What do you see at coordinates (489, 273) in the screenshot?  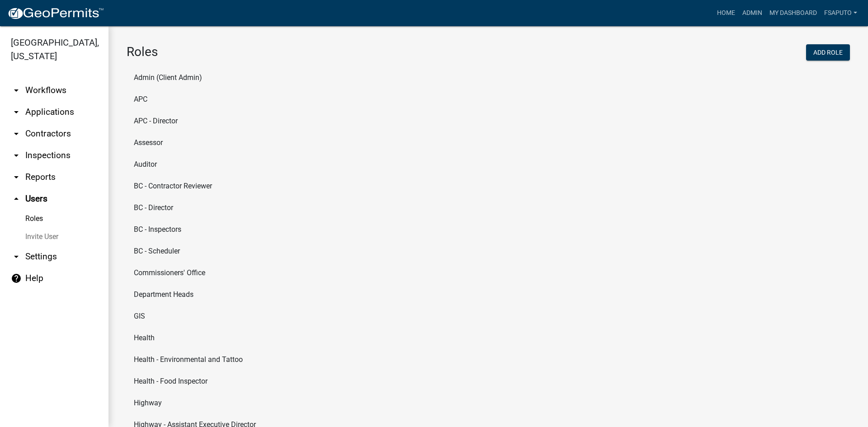 I see `li: Commissioners' Office` at bounding box center [489, 273].